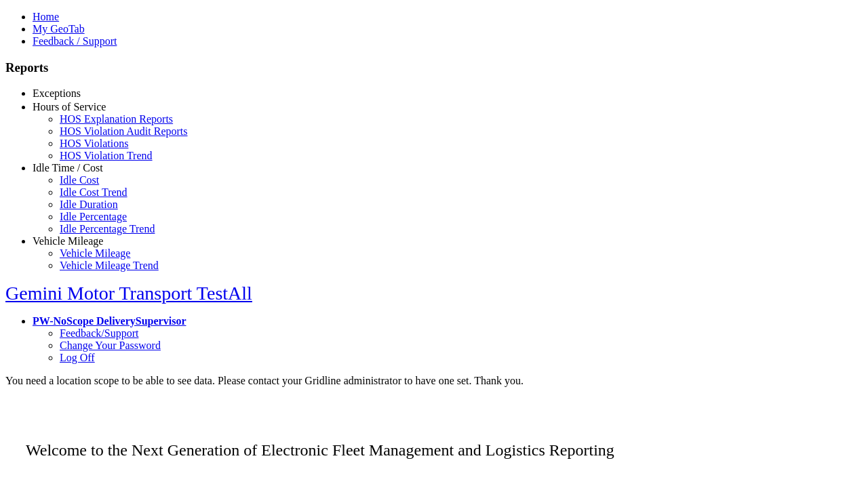  Describe the element at coordinates (434, 440) in the screenshot. I see `p: Welcome to the Next Generation of Electronic Fleet Management and Logistics Reporting` at that location.